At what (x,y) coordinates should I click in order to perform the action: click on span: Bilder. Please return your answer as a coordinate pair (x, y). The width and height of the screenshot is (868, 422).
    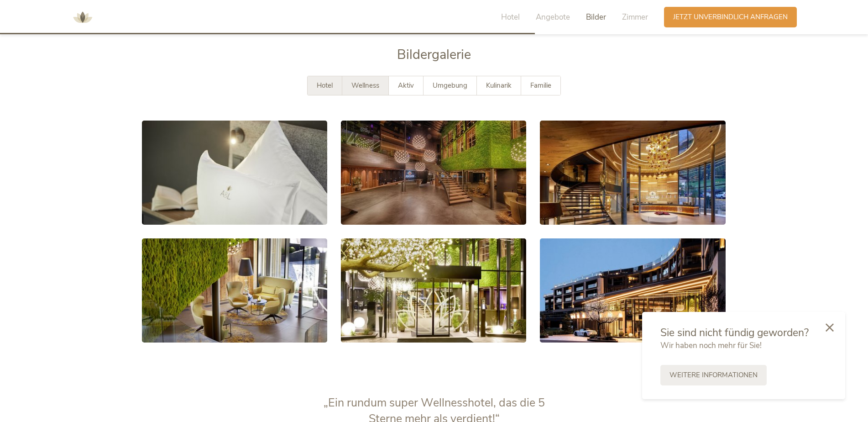
    Looking at the image, I should click on (596, 17).